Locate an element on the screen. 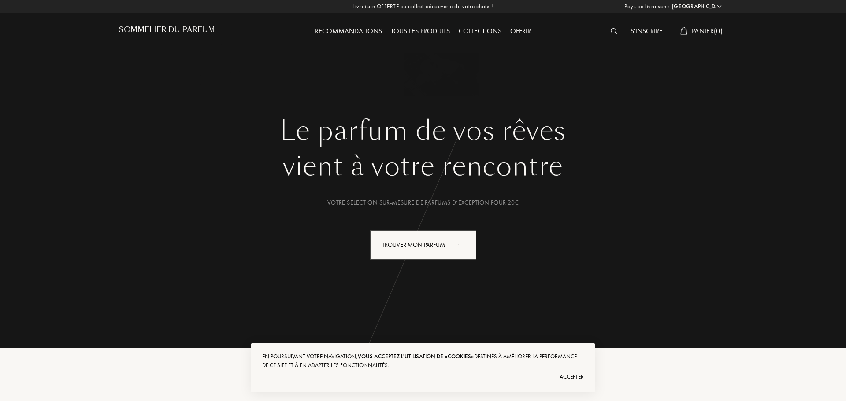 This screenshot has height=401, width=846. a: Offrir is located at coordinates (520, 31).